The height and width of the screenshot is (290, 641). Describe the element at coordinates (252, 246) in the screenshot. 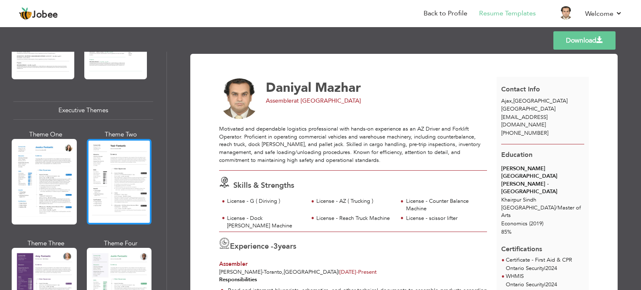

I see `span: Experience -` at that location.